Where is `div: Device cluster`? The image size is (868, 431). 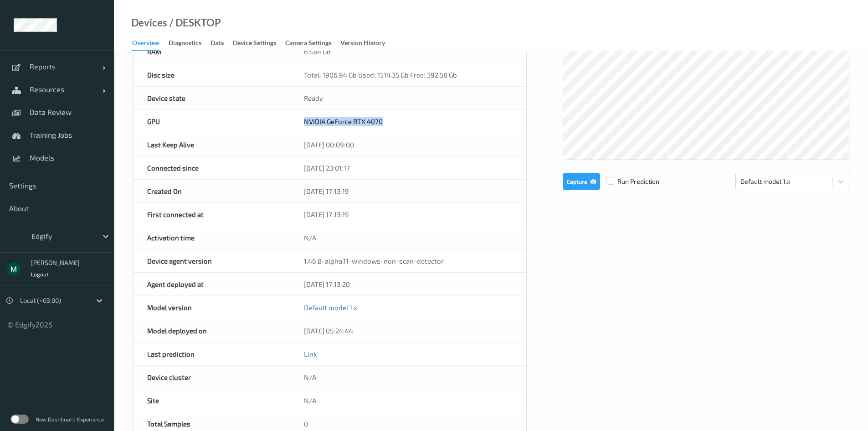
div: Device cluster is located at coordinates (212, 377).